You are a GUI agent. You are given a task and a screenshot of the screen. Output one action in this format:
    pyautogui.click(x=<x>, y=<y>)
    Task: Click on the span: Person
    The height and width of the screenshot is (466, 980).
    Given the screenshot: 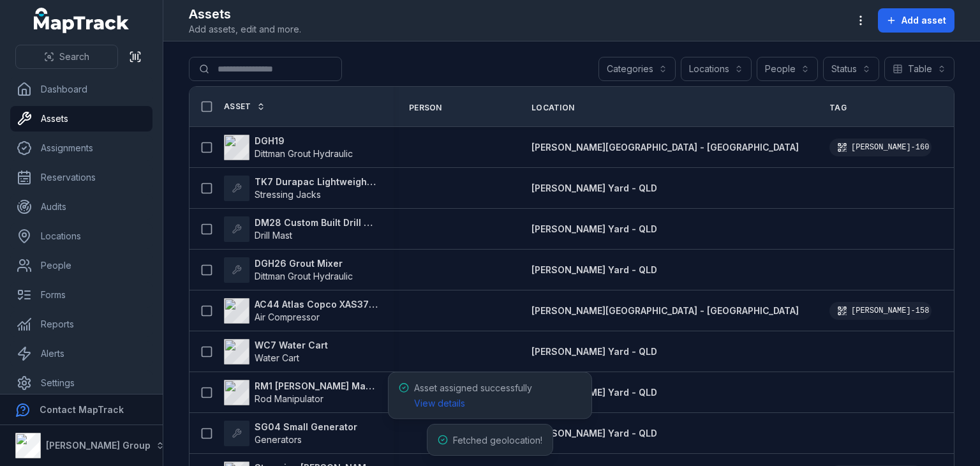 What is the action you would take?
    pyautogui.click(x=425, y=108)
    